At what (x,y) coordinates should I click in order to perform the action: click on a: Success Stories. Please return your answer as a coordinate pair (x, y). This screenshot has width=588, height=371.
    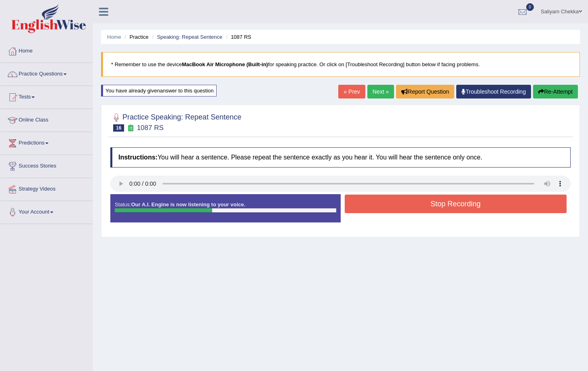
    Looking at the image, I should click on (47, 165).